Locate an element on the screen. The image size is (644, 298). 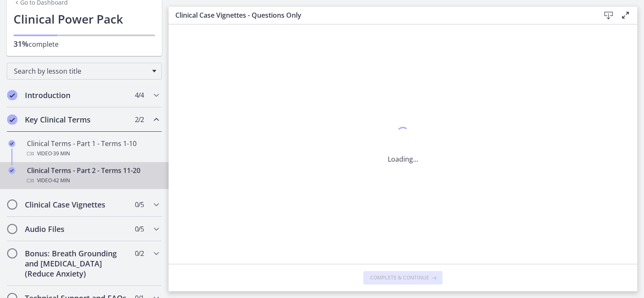
span: 2 / 2 is located at coordinates (139, 120).